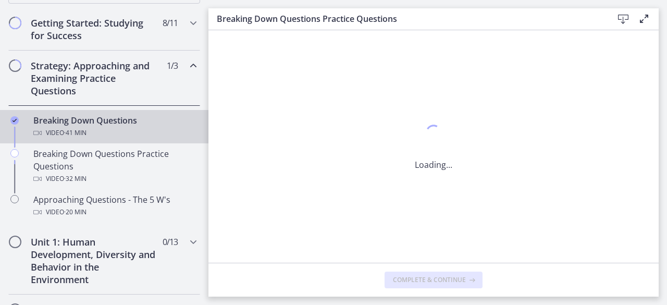 Image resolution: width=667 pixels, height=305 pixels. I want to click on span: 8 / 11, so click(170, 23).